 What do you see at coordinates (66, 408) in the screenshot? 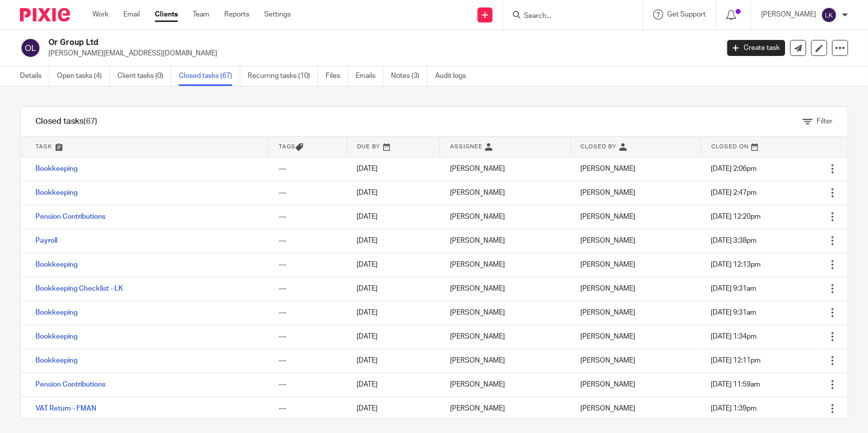
I see `a: VAT Return - FMAN` at bounding box center [66, 408].